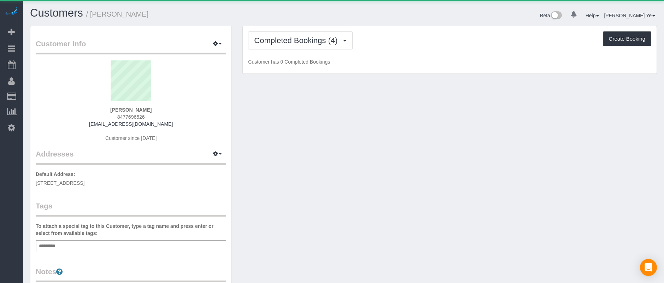  Describe the element at coordinates (131, 117) in the screenshot. I see `span: 8477696526` at that location.